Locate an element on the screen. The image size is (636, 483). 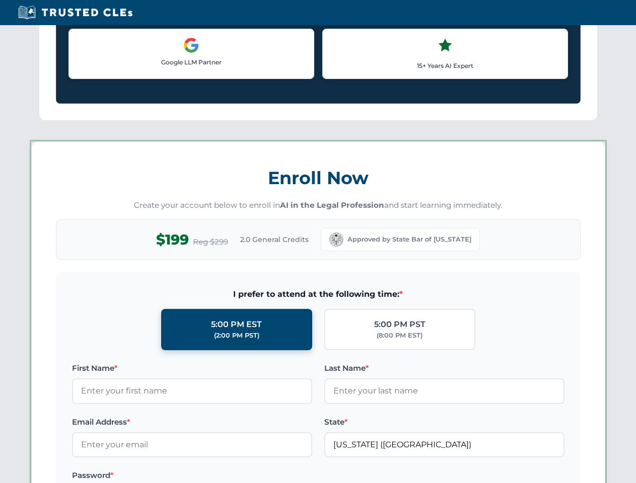
div: 5:00 PM EST is located at coordinates (236, 325).